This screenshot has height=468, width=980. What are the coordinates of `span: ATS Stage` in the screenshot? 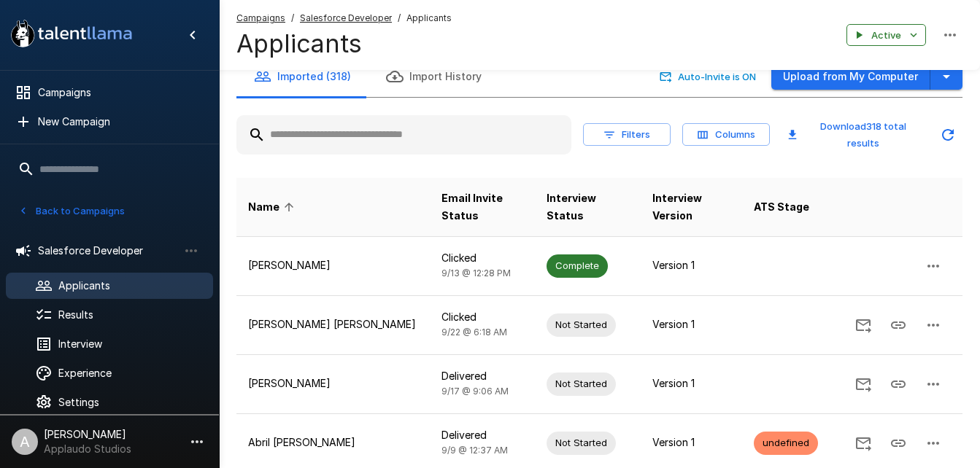 It's located at (781, 207).